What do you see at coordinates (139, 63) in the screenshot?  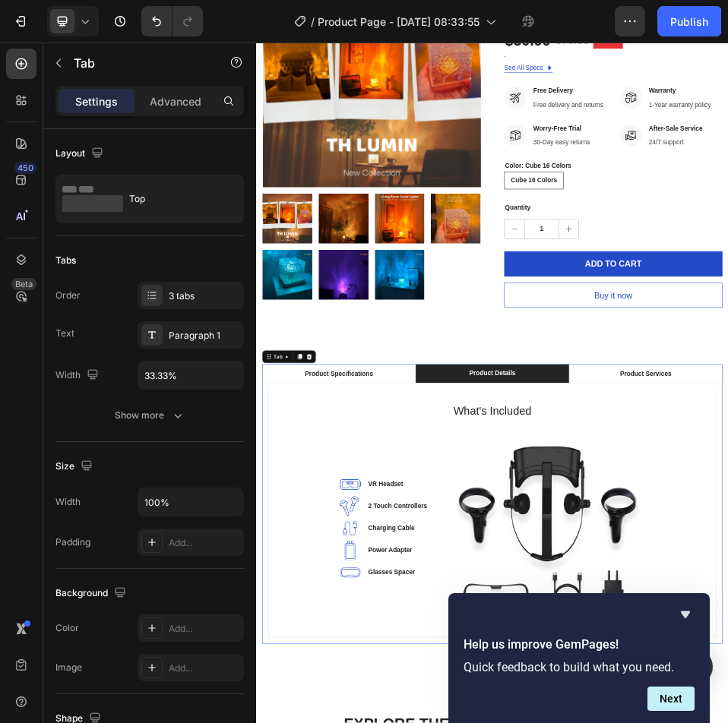 I see `p: Tab` at bounding box center [139, 63].